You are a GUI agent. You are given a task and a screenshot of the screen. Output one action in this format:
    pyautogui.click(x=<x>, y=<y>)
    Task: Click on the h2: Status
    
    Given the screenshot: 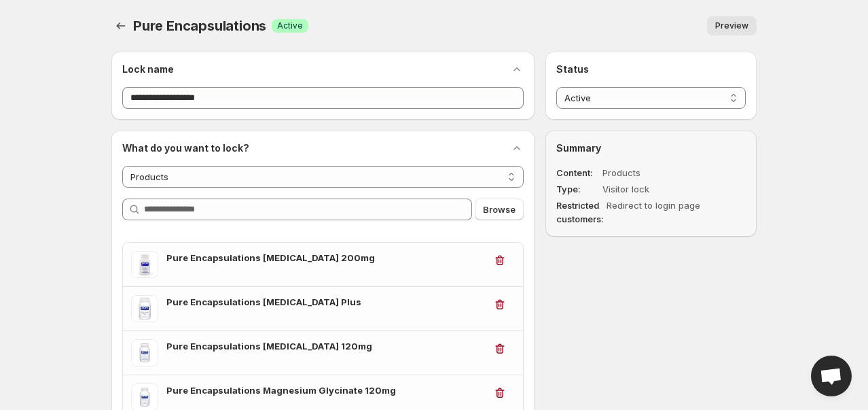 What is the action you would take?
    pyautogui.click(x=651, y=70)
    